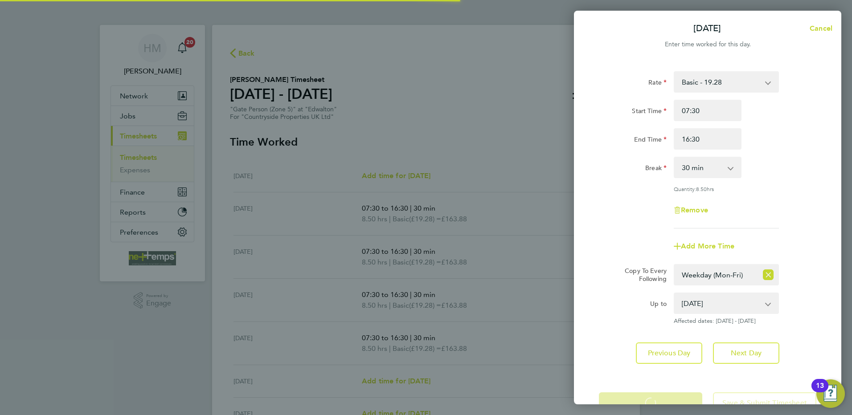 This screenshot has width=852, height=415. Describe the element at coordinates (746, 353) in the screenshot. I see `span: Next Day` at that location.